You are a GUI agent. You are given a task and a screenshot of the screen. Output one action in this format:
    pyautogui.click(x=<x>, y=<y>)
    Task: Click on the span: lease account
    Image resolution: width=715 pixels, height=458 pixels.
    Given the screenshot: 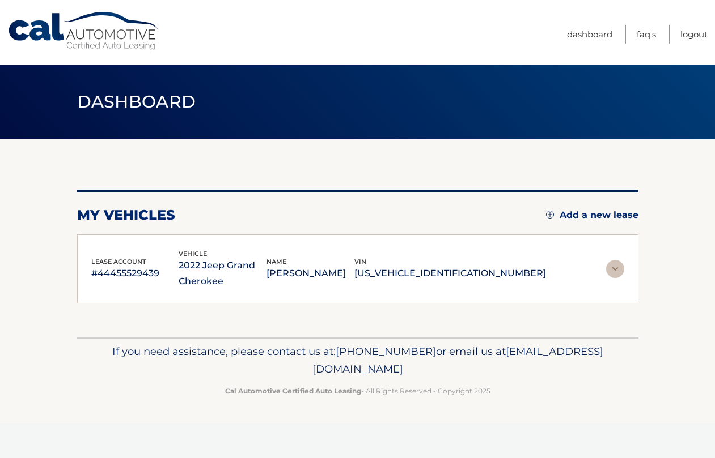 What is the action you would take?
    pyautogui.click(x=118, y=262)
    